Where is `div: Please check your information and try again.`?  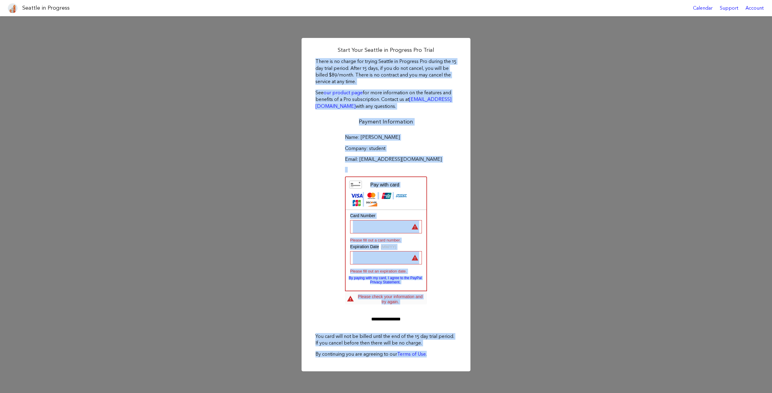
div: Please check your information and try again. is located at coordinates (390, 300).